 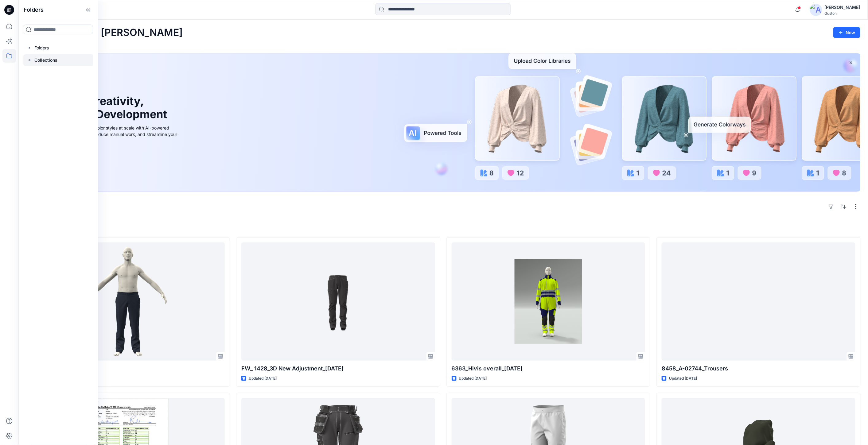 What do you see at coordinates (816, 10) in the screenshot?
I see `img: avatar` at bounding box center [816, 10].